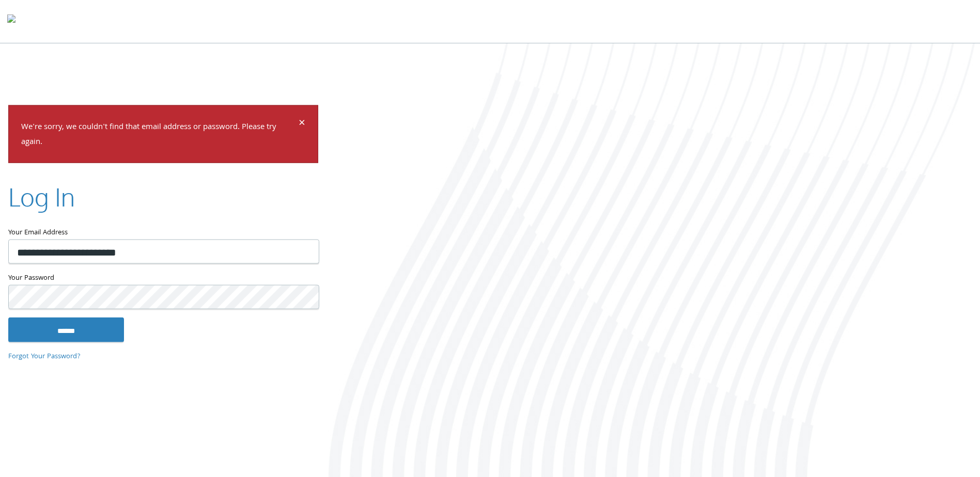  Describe the element at coordinates (42, 196) in the screenshot. I see `h2: Log In` at that location.